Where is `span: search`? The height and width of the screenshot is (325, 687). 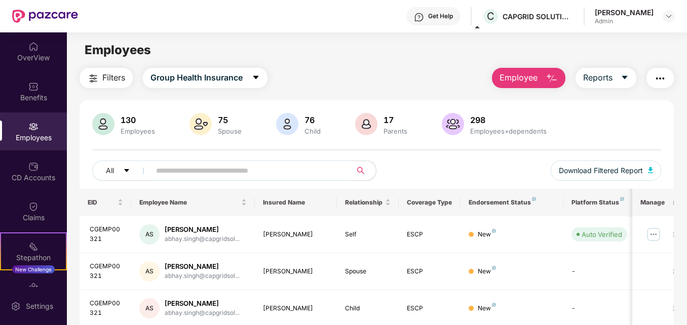 span: search is located at coordinates (361, 171).